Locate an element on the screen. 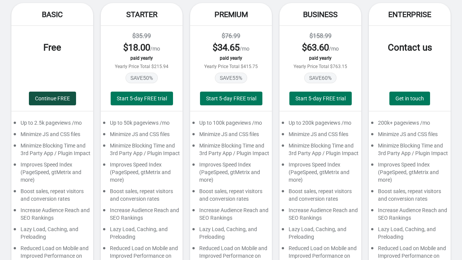 This screenshot has width=462, height=260. span: $ 18.00 is located at coordinates (136, 47).